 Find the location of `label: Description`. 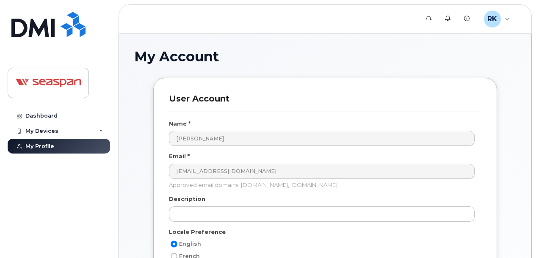

label: Description is located at coordinates (187, 199).